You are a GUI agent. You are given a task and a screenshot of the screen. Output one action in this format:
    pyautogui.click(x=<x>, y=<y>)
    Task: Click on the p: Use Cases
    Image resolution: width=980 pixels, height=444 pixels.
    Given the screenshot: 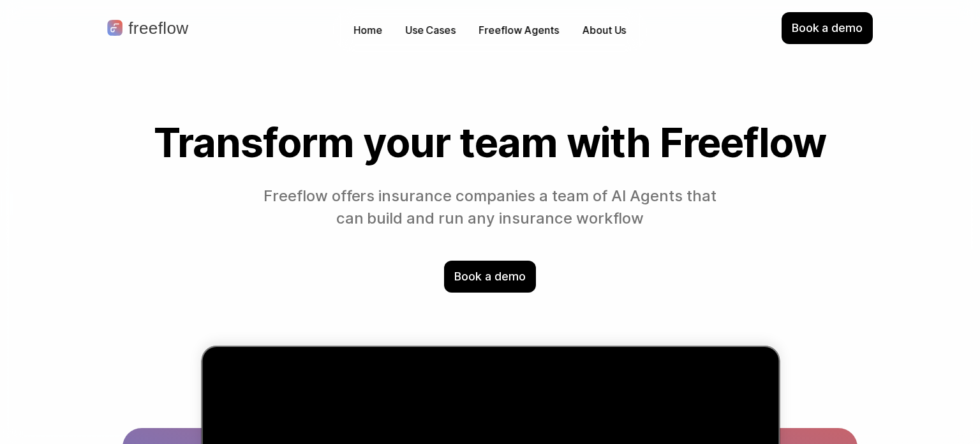 What is the action you would take?
    pyautogui.click(x=430, y=30)
    